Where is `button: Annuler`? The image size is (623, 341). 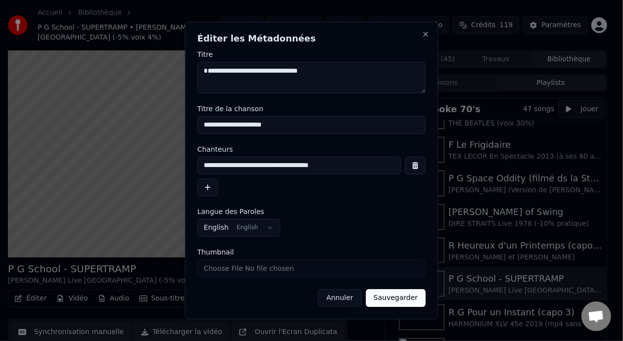
button: Annuler is located at coordinates (340, 298).